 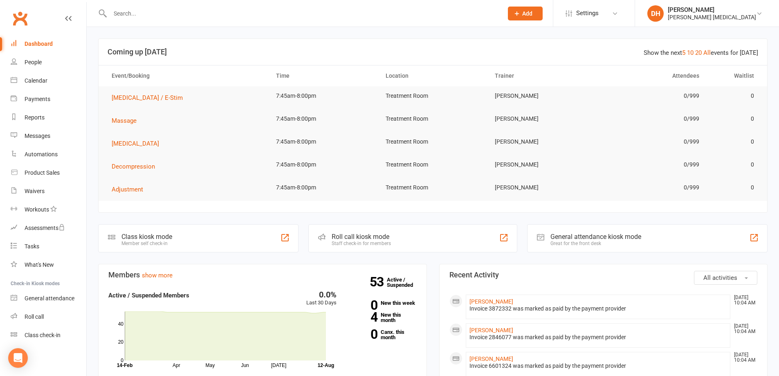 I want to click on div: Open Intercom Messenger, so click(x=18, y=358).